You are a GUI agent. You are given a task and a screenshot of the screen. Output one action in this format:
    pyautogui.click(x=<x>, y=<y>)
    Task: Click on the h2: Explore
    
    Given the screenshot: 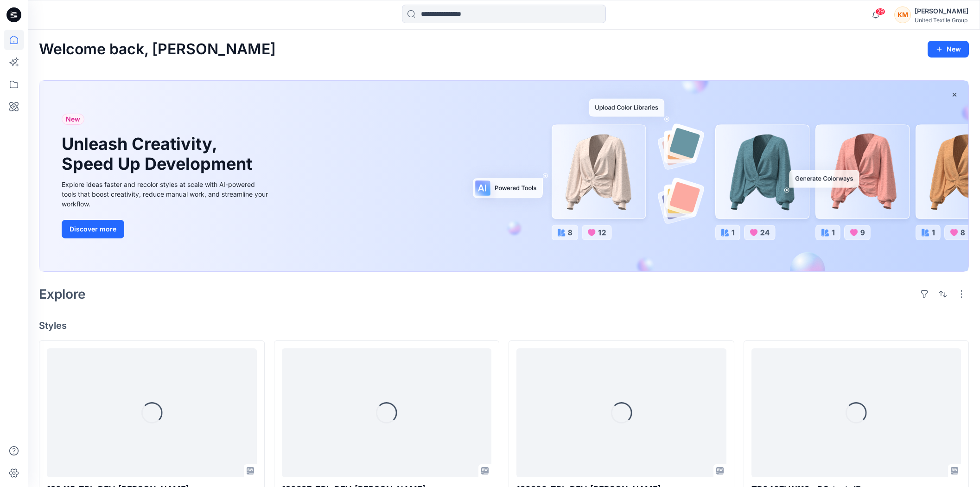 What is the action you would take?
    pyautogui.click(x=62, y=294)
    